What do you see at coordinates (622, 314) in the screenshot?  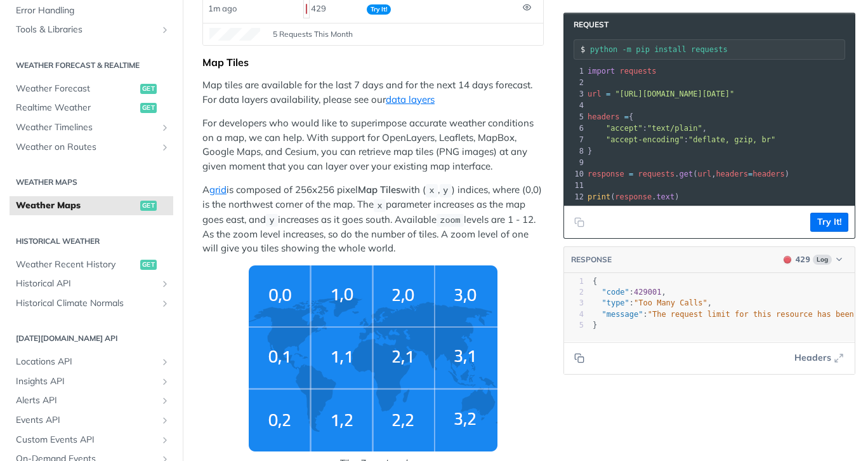 I see `span: "message"` at bounding box center [622, 314].